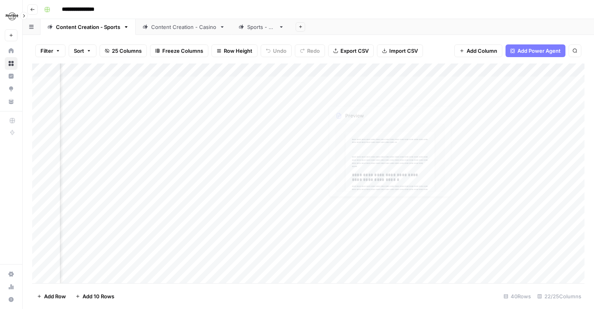 Image resolution: width=594 pixels, height=309 pixels. Describe the element at coordinates (11, 102) in the screenshot. I see `a: Your Data` at that location.